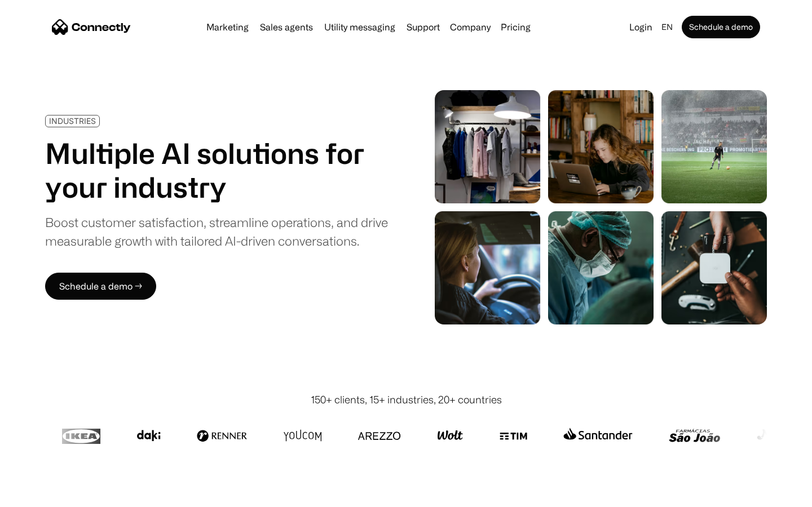  What do you see at coordinates (515, 27) in the screenshot?
I see `a: Pricing` at bounding box center [515, 27].